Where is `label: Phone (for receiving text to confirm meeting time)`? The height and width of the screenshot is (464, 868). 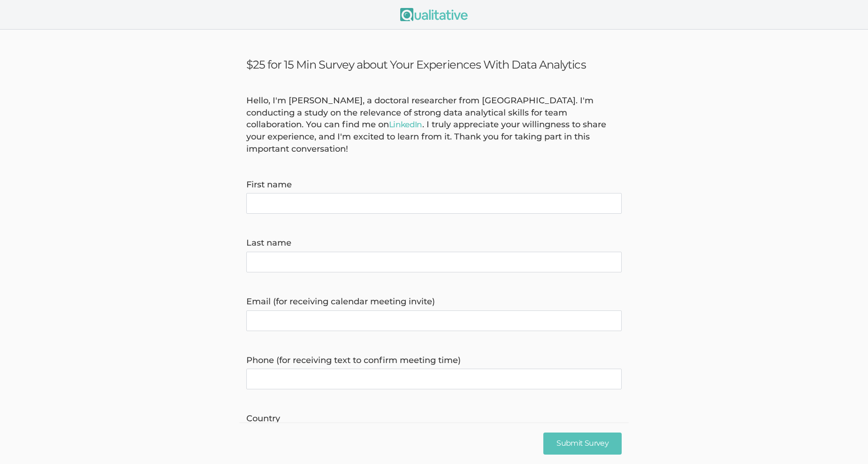 label: Phone (for receiving text to confirm meeting time) is located at coordinates (434, 360).